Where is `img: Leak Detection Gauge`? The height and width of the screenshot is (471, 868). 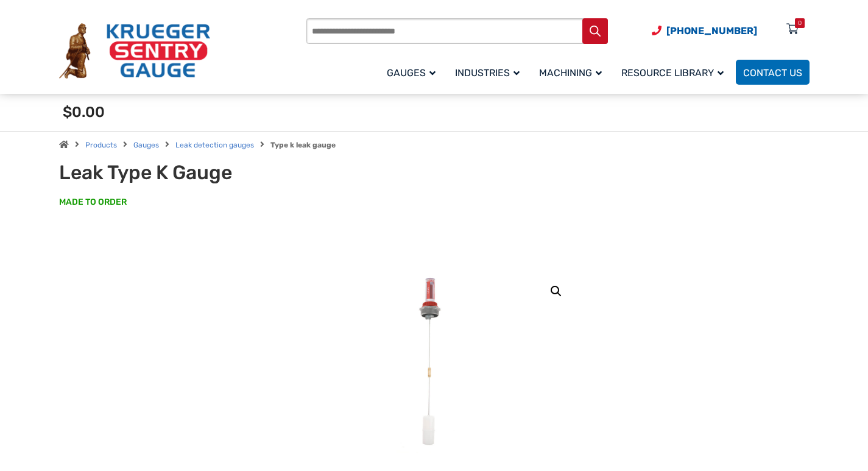
img: Leak Detection Gauge is located at coordinates (434, 362).